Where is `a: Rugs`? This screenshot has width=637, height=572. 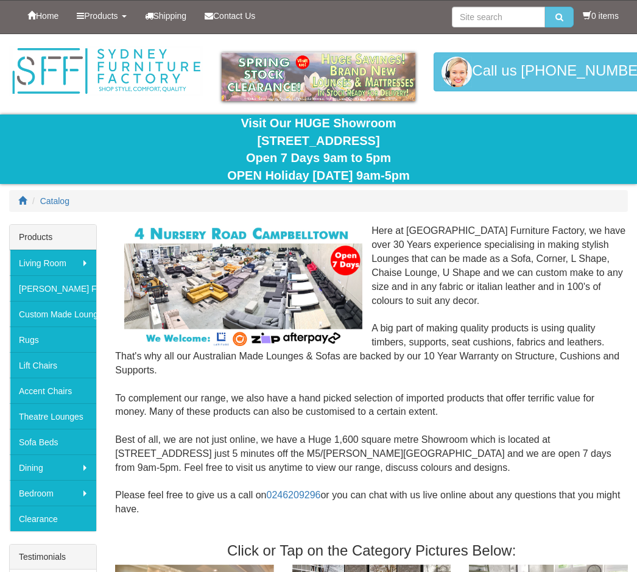 a: Rugs is located at coordinates (53, 339).